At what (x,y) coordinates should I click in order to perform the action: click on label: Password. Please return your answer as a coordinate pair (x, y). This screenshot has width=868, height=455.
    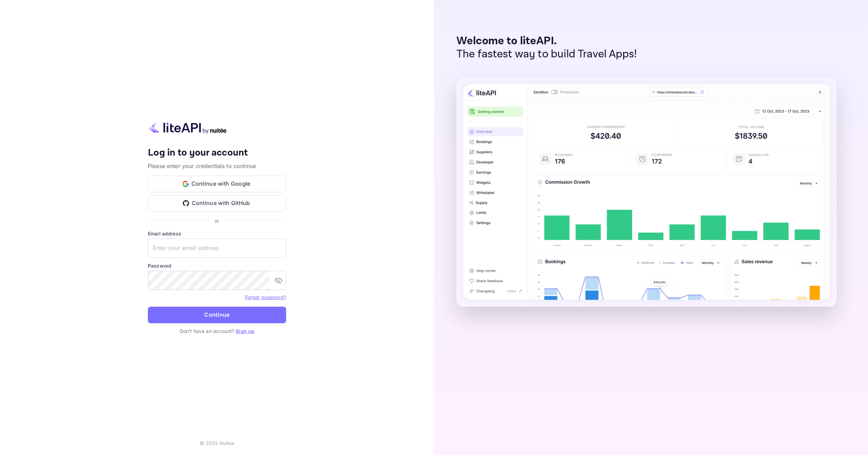
    Looking at the image, I should click on (217, 265).